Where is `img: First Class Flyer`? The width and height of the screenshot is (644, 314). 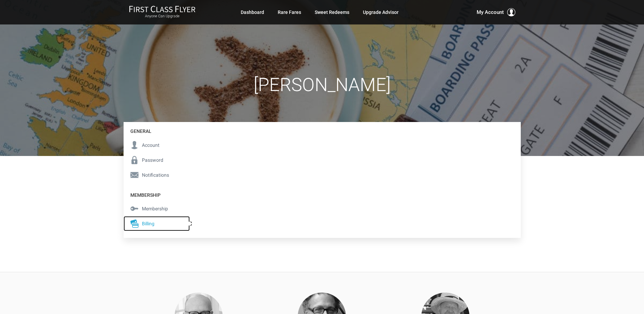
img: First Class Flyer is located at coordinates (162, 9).